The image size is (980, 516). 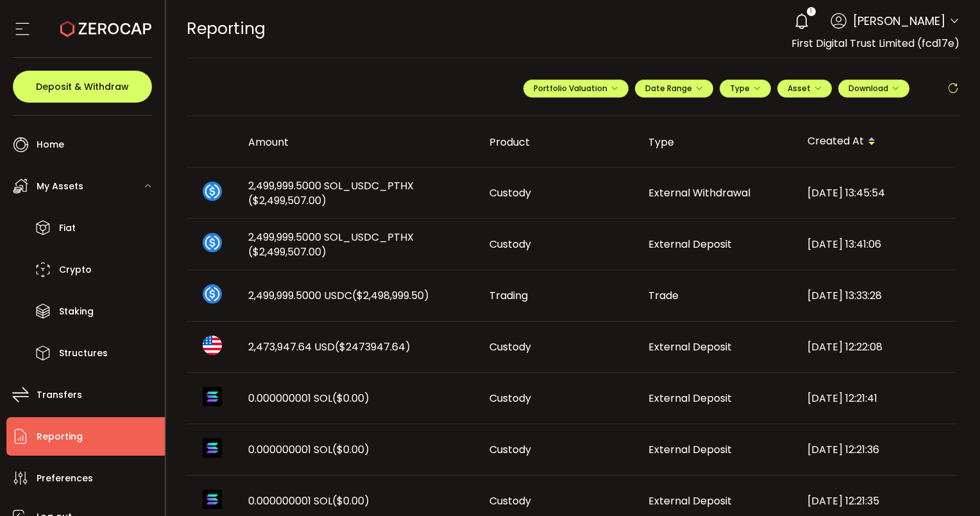 I want to click on button: Deposit & Withdraw, so click(x=82, y=86).